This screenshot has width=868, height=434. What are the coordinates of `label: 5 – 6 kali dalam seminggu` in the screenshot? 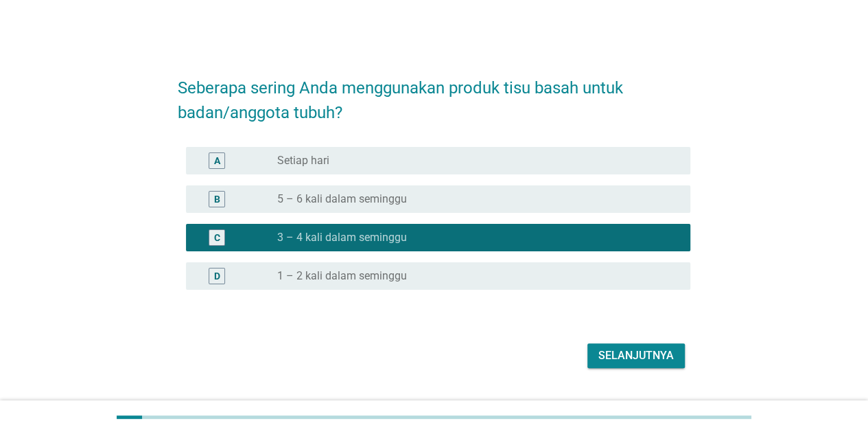 It's located at (342, 199).